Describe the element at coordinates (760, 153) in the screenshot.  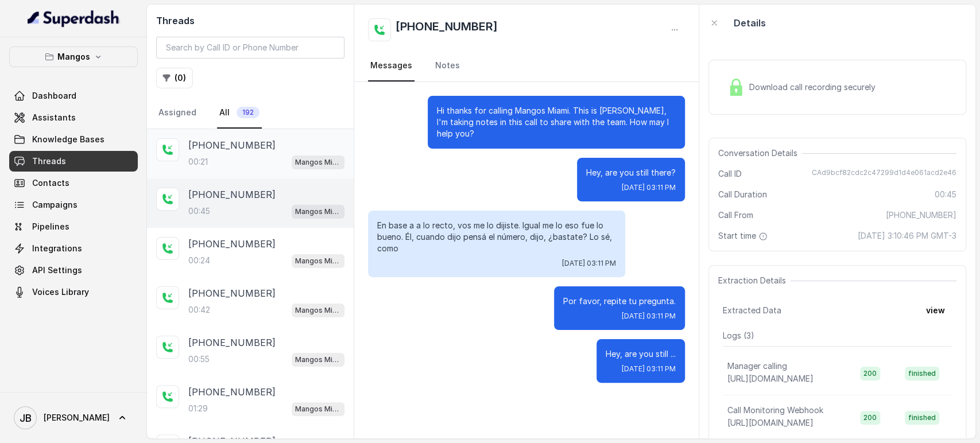
I see `span: Conversation Details` at that location.